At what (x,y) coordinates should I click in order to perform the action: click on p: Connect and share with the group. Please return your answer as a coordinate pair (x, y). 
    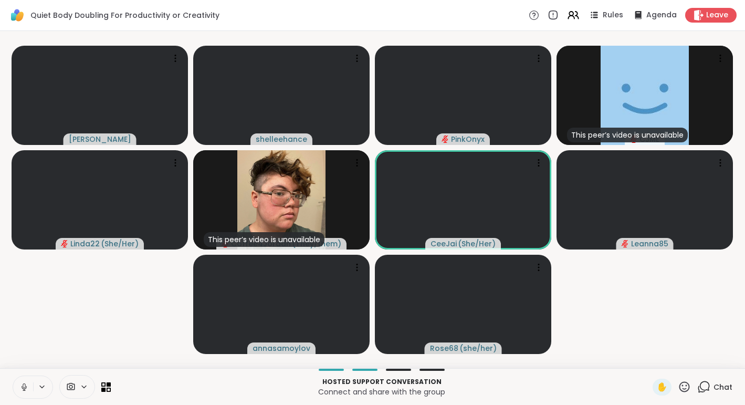
    Looking at the image, I should click on (382, 392).